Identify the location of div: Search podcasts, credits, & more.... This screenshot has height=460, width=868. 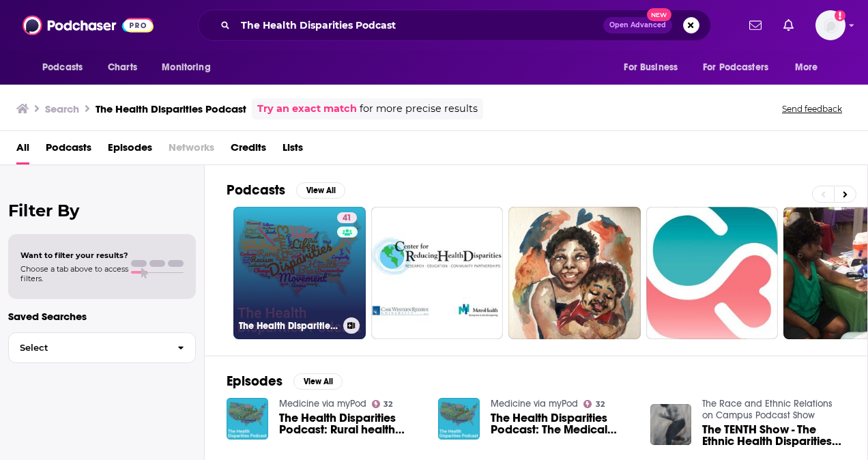
(454, 25).